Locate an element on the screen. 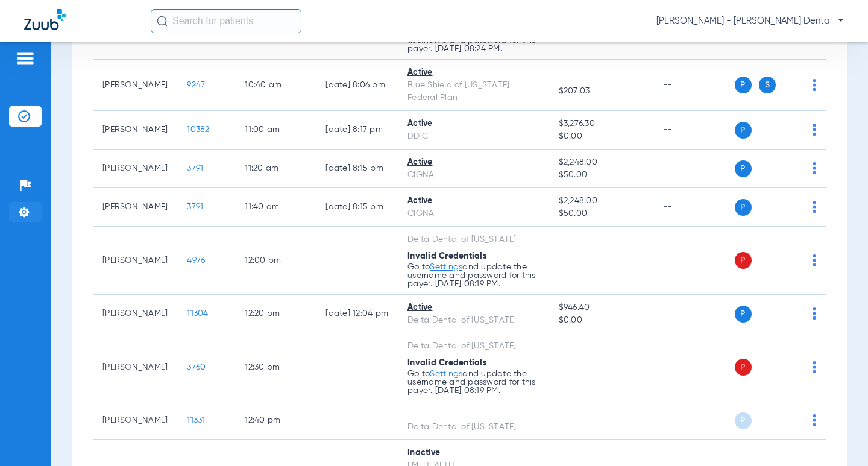 The image size is (868, 466). span: 11331 is located at coordinates (196, 420).